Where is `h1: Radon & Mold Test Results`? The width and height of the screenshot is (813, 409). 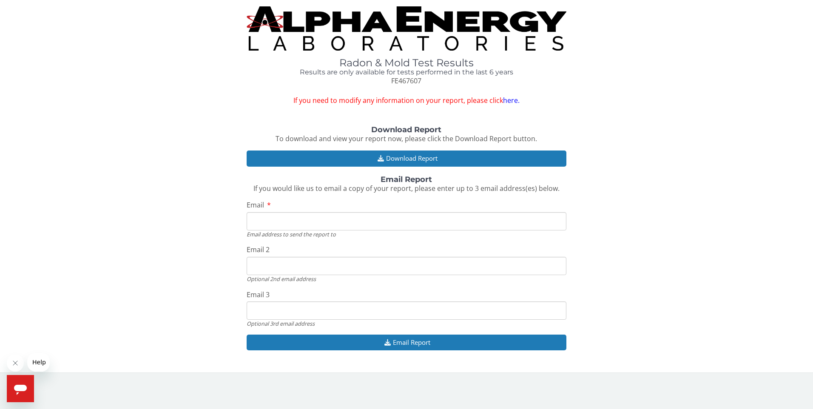
h1: Radon & Mold Test Results is located at coordinates (406, 63).